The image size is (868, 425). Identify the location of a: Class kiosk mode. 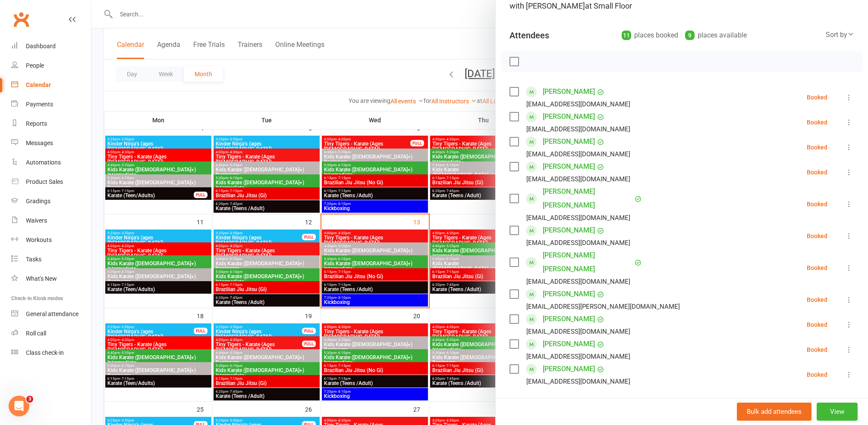
(51, 353).